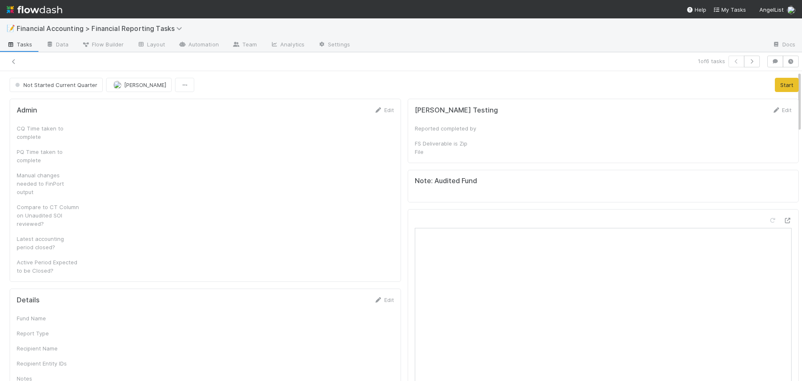 The image size is (802, 381). I want to click on a: Layout, so click(151, 45).